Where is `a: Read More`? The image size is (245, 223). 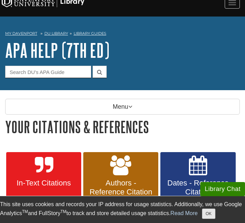
a: Read More is located at coordinates (183, 213).